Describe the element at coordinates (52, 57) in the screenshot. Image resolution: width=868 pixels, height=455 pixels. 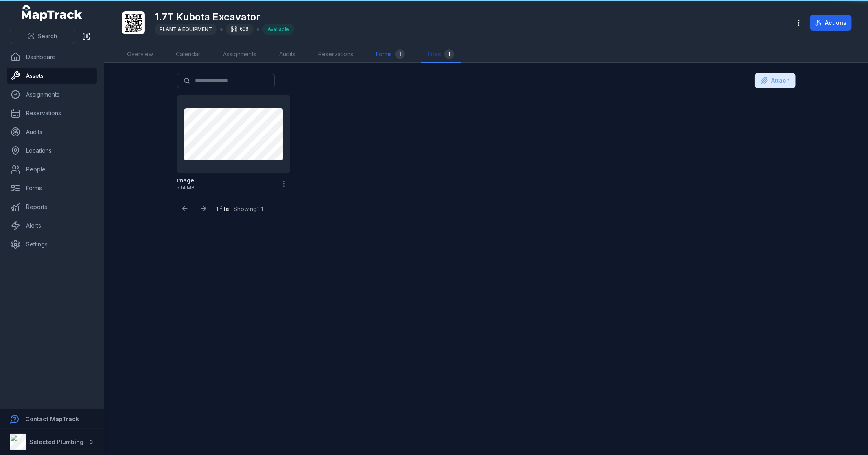
I see `a: Dashboard` at that location.